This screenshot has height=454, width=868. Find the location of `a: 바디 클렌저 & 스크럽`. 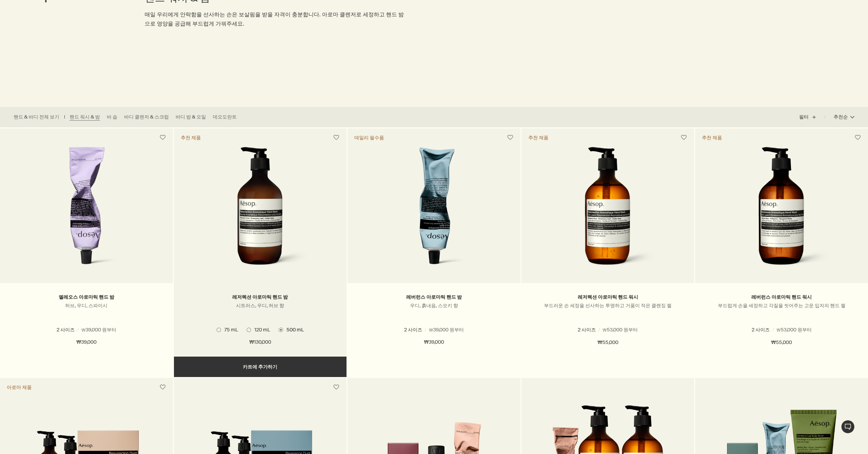

a: 바디 클렌저 & 스크럽 is located at coordinates (146, 117).